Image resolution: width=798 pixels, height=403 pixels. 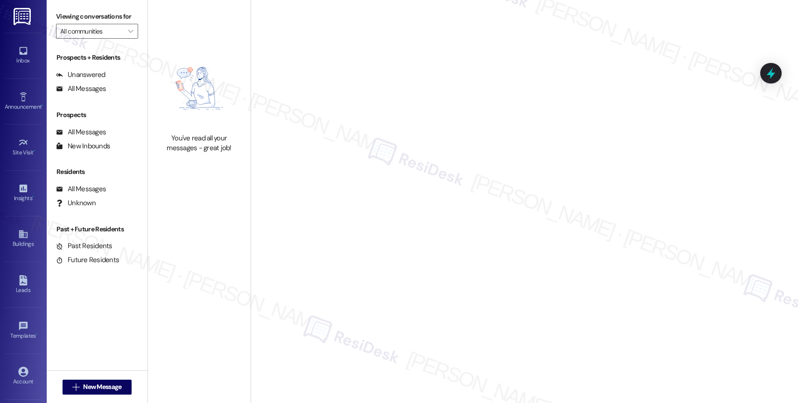 What do you see at coordinates (83, 146) in the screenshot?
I see `div: New Inbounds` at bounding box center [83, 146].